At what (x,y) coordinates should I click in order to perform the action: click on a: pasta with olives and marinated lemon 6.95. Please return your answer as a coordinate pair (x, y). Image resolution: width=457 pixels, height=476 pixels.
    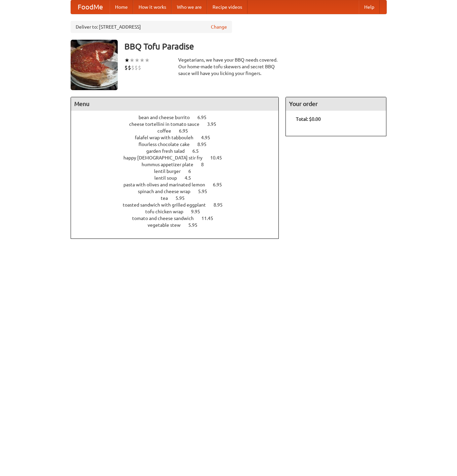
    Looking at the image, I should click on (179, 184).